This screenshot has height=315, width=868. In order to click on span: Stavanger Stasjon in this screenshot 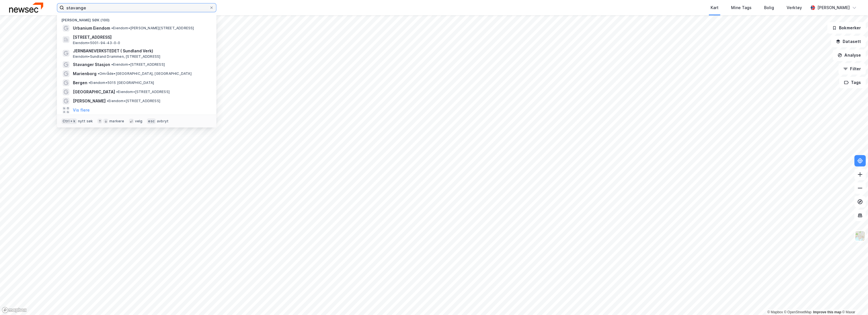, I will do `click(91, 64)`.